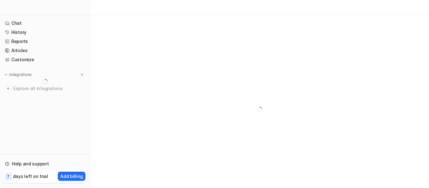 The image size is (429, 188). What do you see at coordinates (6, 75) in the screenshot?
I see `img: expand menu` at bounding box center [6, 75].